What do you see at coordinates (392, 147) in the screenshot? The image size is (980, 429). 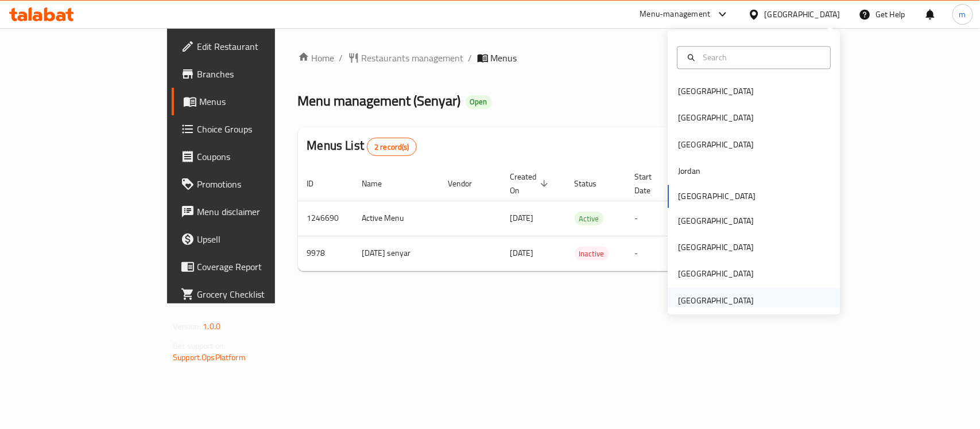 I see `span: 2 record(s)` at bounding box center [392, 147].